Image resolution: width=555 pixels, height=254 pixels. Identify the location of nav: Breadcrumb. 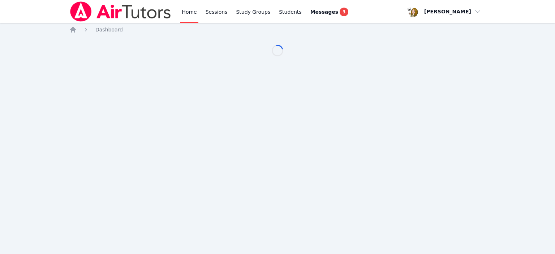
(278, 30).